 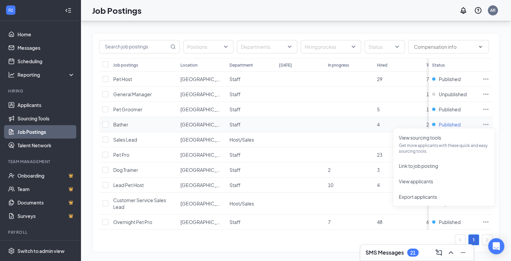 I want to click on span: 713, so click(x=431, y=79).